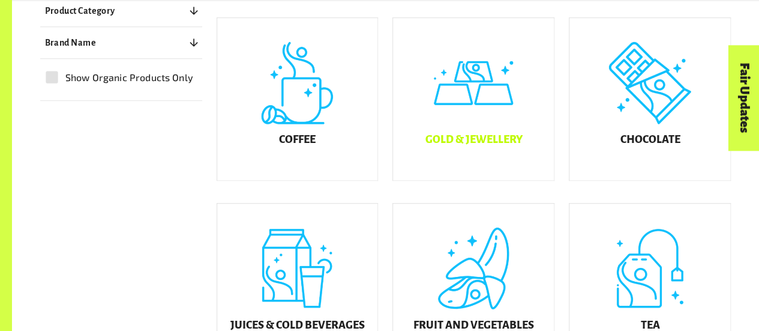 This screenshot has height=331, width=759. What do you see at coordinates (298, 99) in the screenshot?
I see `a: Coffee` at bounding box center [298, 99].